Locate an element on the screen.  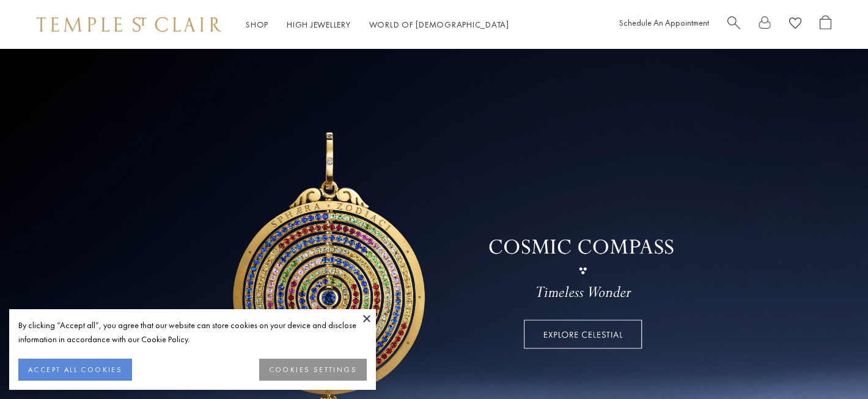
a: Open Shopping Bag is located at coordinates (825, 24).